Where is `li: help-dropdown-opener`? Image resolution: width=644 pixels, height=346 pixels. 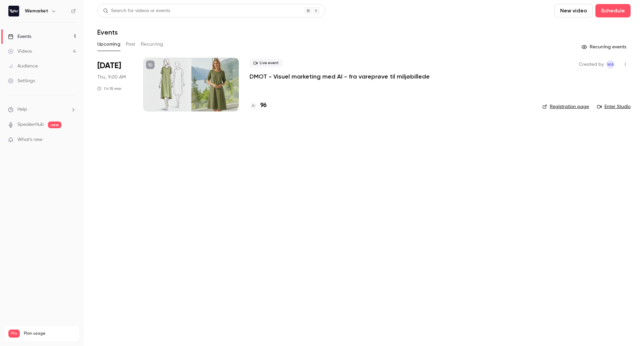 li: help-dropdown-opener is located at coordinates (42, 109).